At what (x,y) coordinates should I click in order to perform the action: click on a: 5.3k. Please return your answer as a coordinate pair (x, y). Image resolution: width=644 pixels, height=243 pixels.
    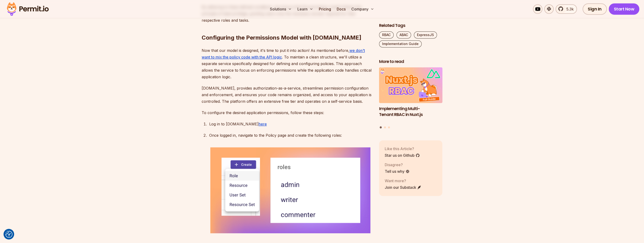
    Looking at the image, I should click on (566, 9).